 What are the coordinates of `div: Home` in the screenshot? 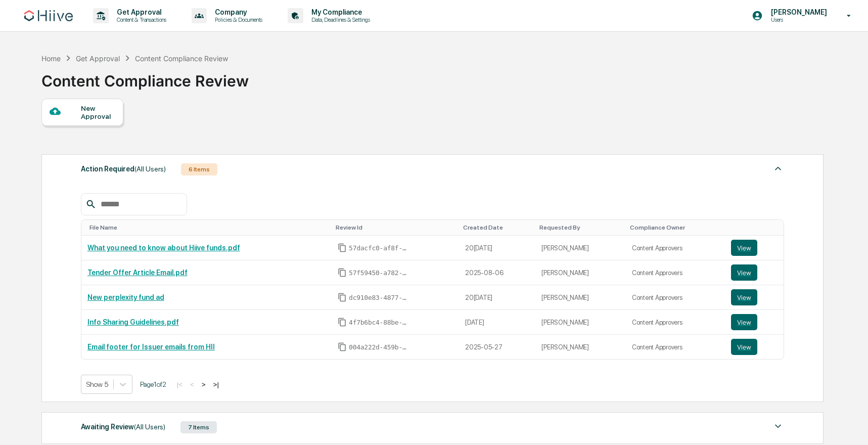 It's located at (51, 58).